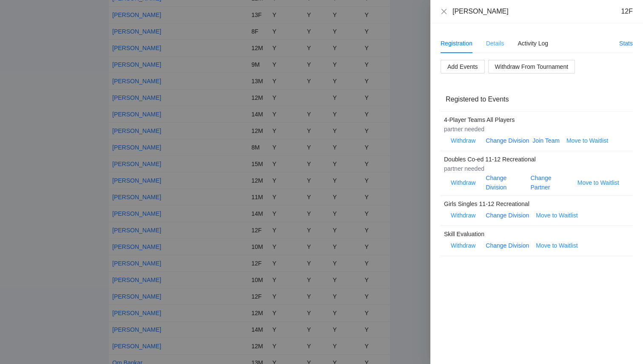 This screenshot has width=643, height=364. Describe the element at coordinates (627, 12) in the screenshot. I see `div: 12F` at that location.